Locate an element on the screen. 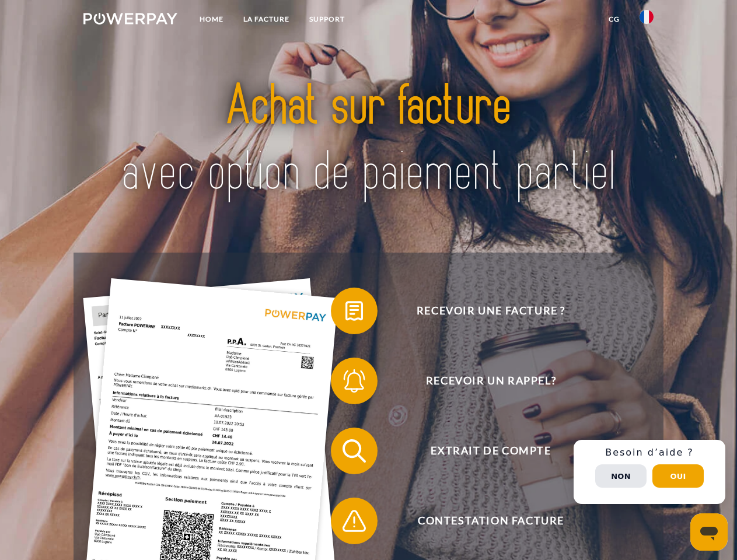  button: Extrait de compte is located at coordinates (482, 451).